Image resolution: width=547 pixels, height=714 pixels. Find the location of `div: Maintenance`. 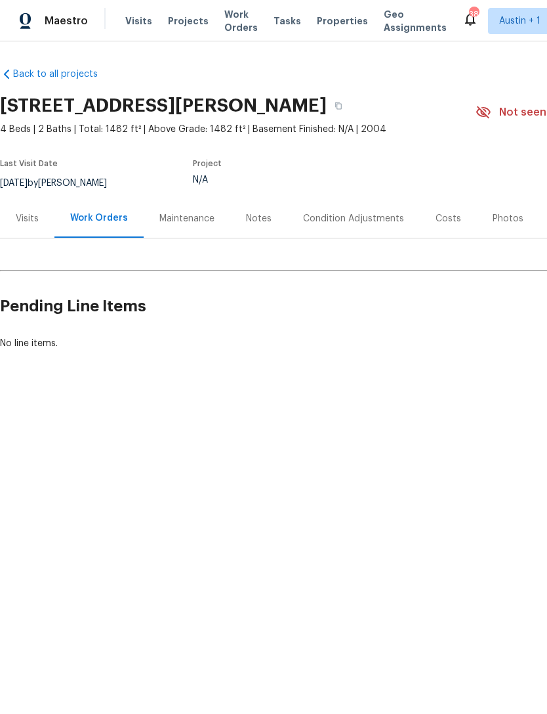

div: Maintenance is located at coordinates (187, 219).